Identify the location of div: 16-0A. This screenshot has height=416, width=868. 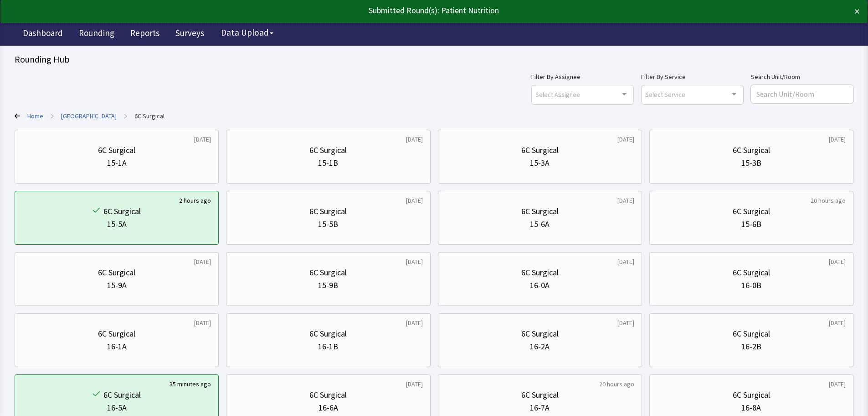
(540, 285).